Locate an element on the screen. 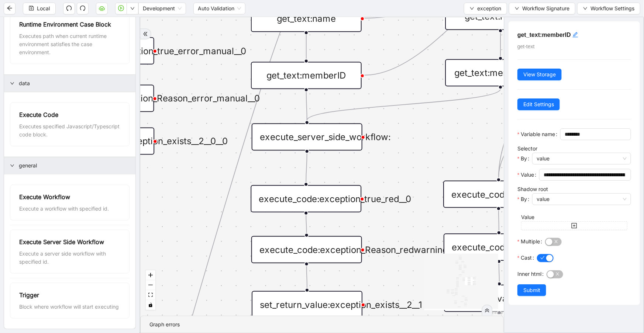 The image size is (644, 333). button: downexception is located at coordinates (485, 8).